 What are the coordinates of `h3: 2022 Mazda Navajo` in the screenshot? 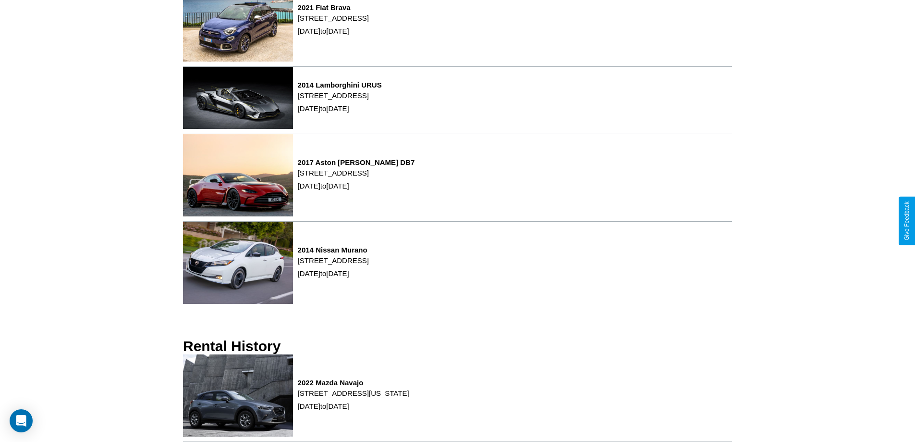 It's located at (354, 382).